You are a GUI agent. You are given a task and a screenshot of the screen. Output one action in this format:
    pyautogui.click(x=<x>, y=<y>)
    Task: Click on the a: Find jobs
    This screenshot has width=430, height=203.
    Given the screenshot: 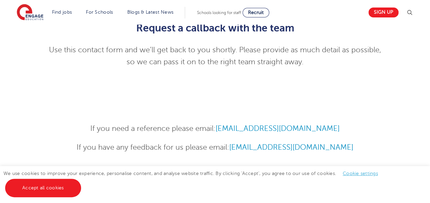 What is the action you would take?
    pyautogui.click(x=62, y=12)
    